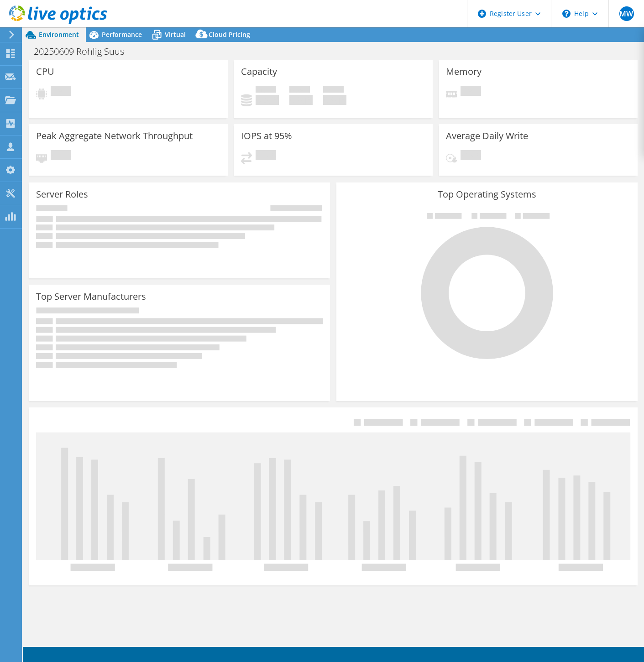 The image size is (644, 662). I want to click on h3: Top Operating Systems, so click(486, 194).